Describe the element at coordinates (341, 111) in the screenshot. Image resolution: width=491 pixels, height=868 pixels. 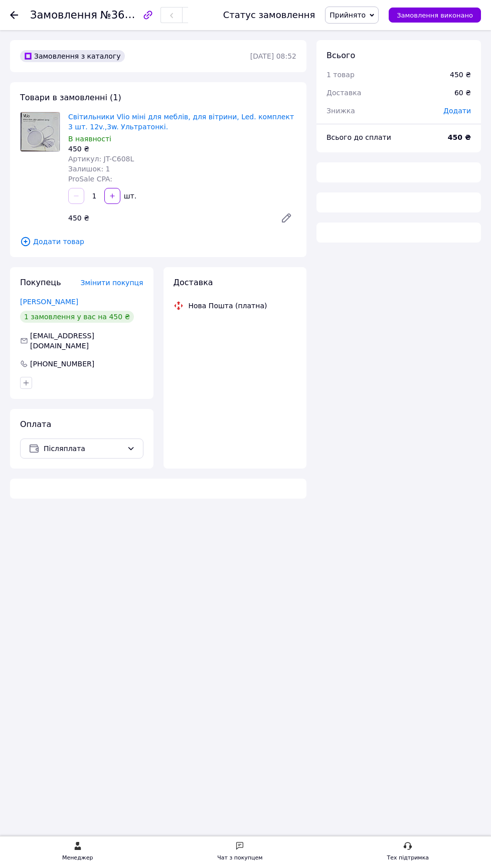
I see `span: Знижка` at that location.